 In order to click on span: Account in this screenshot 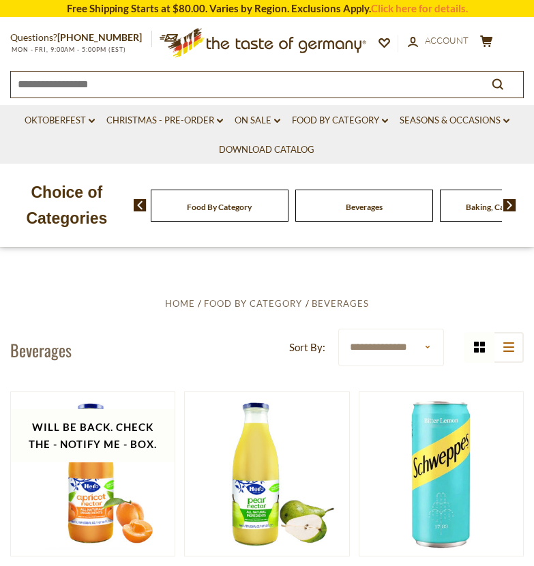, I will do `click(447, 40)`.